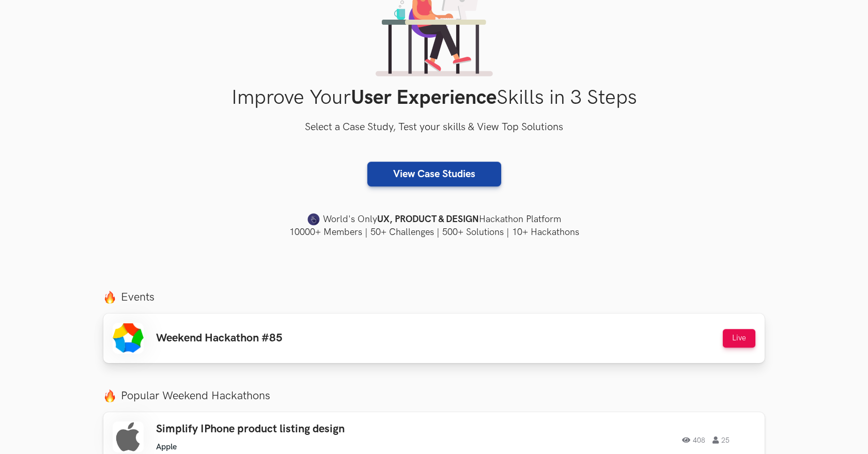 The height and width of the screenshot is (454, 868). I want to click on a: View Case Studies, so click(434, 174).